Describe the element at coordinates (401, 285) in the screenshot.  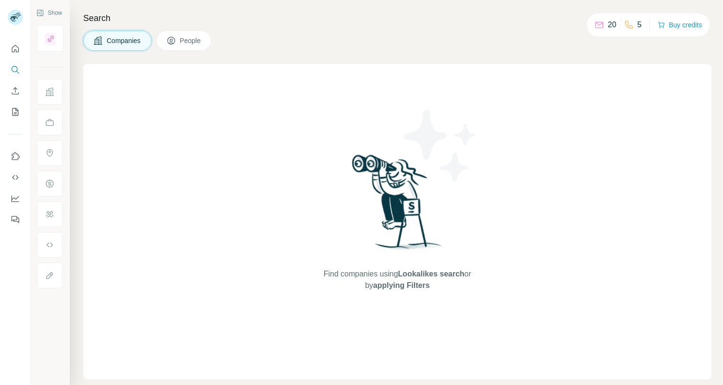
I see `span: applying Filters` at that location.